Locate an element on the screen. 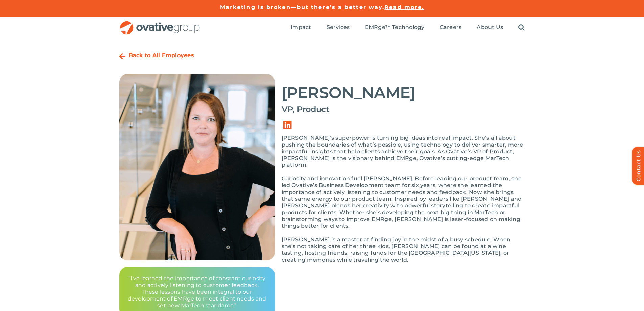 The width and height of the screenshot is (644, 311). img: 4 is located at coordinates (197, 168).